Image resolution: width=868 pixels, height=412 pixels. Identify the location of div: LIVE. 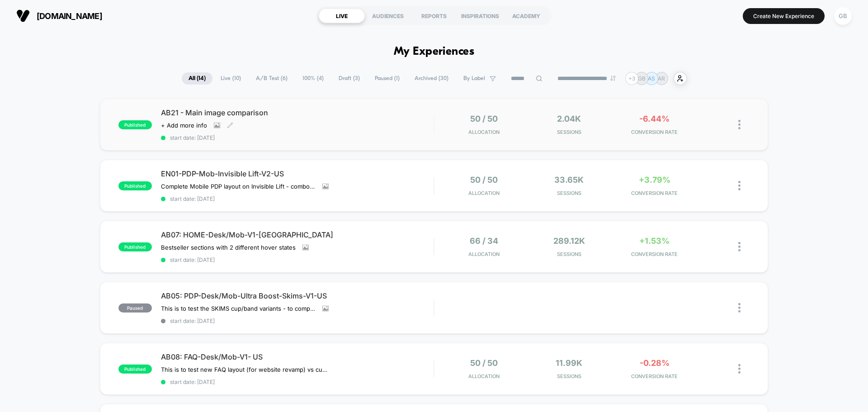
(341, 16).